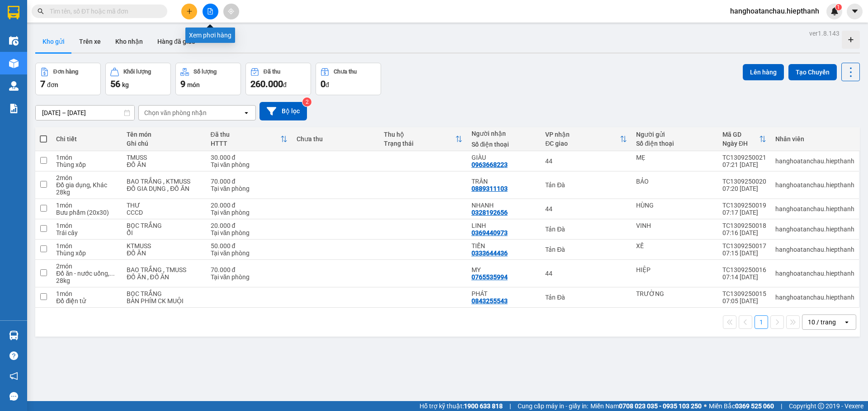  What do you see at coordinates (348, 79) in the screenshot?
I see `button: Chưa thu0đ` at bounding box center [348, 79].